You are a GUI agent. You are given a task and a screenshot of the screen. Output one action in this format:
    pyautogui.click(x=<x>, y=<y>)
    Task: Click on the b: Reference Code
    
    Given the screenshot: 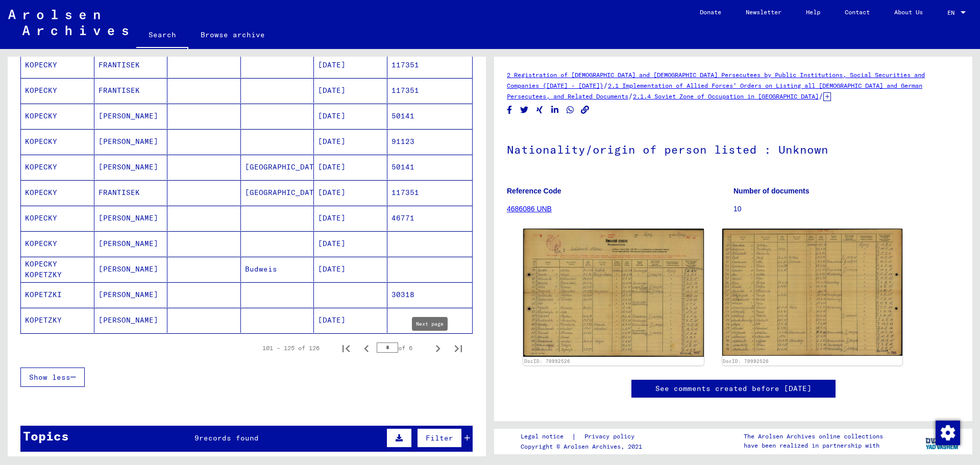 What is the action you would take?
    pyautogui.click(x=534, y=191)
    